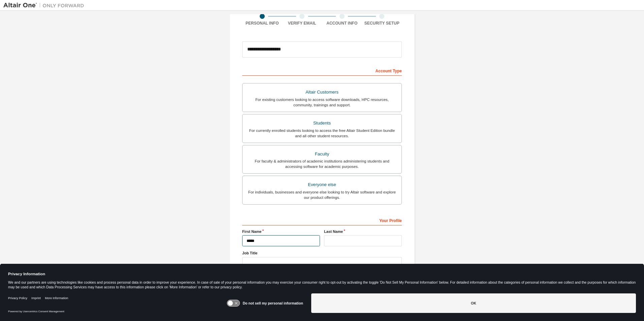 The width and height of the screenshot is (644, 321). Describe the element at coordinates (302, 23) in the screenshot. I see `div: Verify Email` at that location.